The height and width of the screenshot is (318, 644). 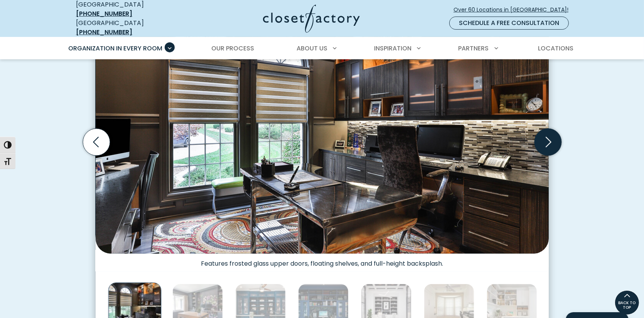 What do you see at coordinates (322, 135) in the screenshot?
I see `img: Sophisticated home office with dark wood cabinetry, metallic backsplash, under-cabinet lighting, ...` at bounding box center [322, 135].